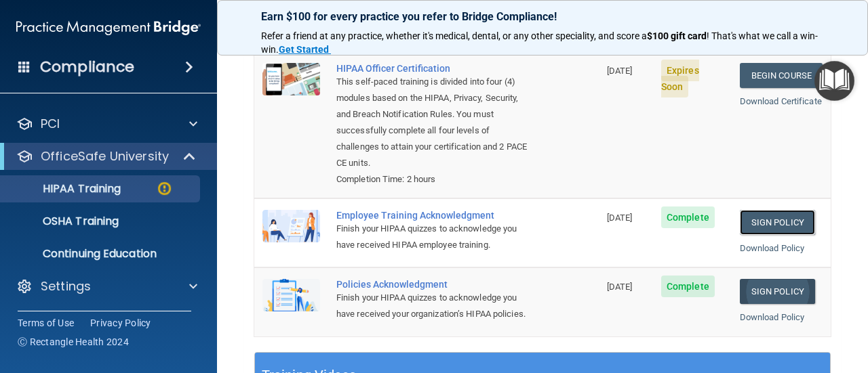  I want to click on a: Begin Course, so click(781, 75).